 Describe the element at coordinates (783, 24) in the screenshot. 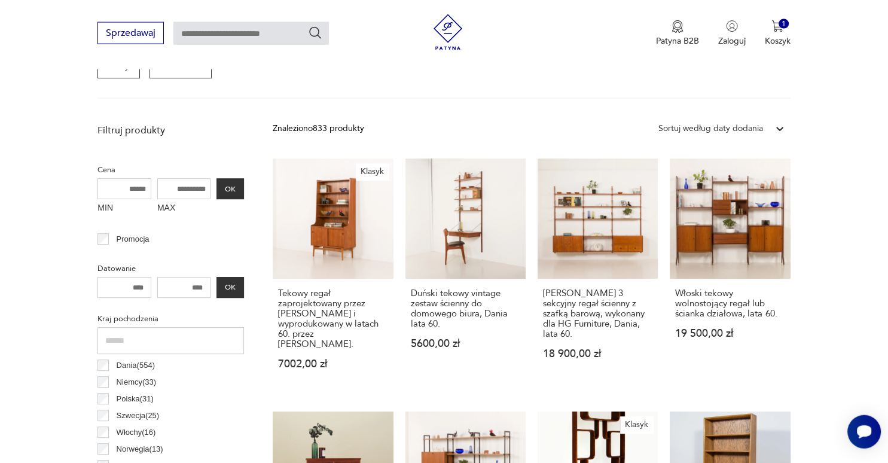

I see `div: 1` at that location.